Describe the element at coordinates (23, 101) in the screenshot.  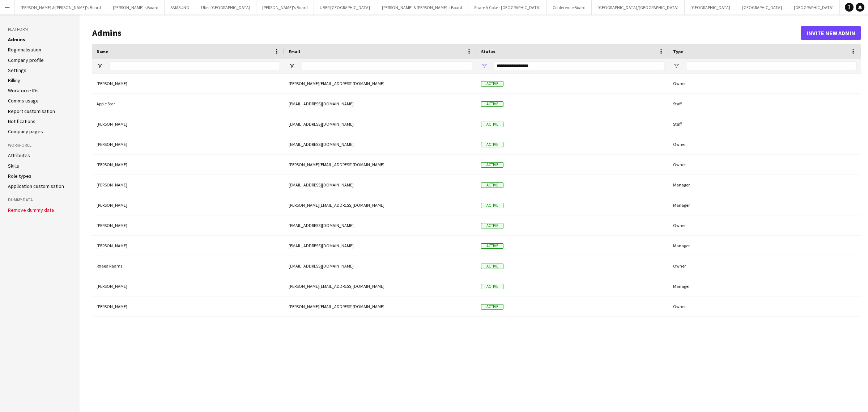
I see `a: Comms usage` at that location.